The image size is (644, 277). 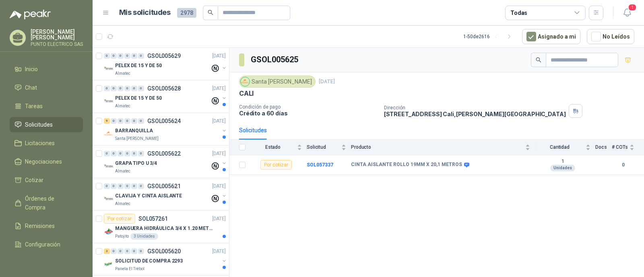 What do you see at coordinates (31, 14) in the screenshot?
I see `img: Logo peakr` at bounding box center [31, 14].